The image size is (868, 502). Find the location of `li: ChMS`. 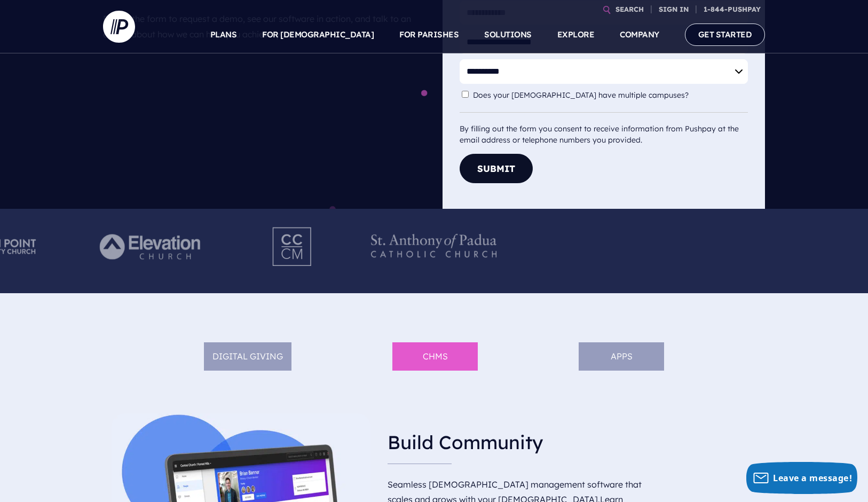

li: ChMS is located at coordinates (435, 356).